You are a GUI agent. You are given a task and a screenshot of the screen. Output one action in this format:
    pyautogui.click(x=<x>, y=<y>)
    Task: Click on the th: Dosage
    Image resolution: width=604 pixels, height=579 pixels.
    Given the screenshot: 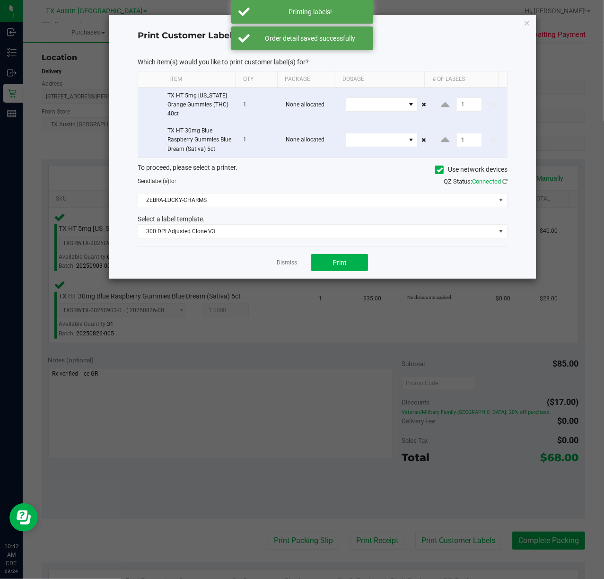 What is the action you would take?
    pyautogui.click(x=379, y=79)
    